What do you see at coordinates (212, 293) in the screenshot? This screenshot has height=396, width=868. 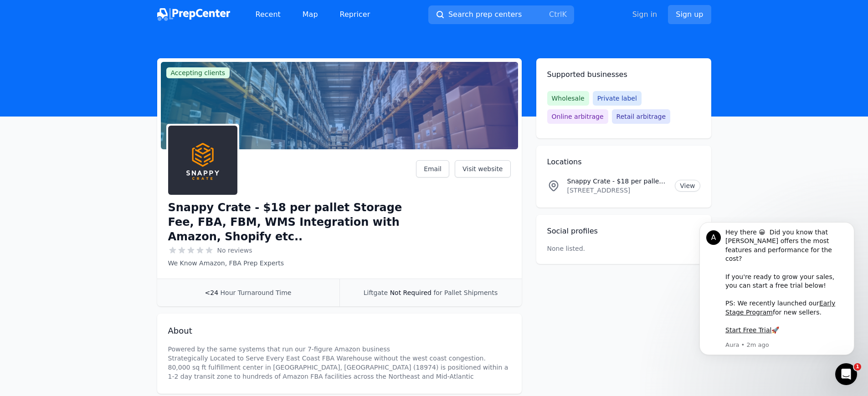 I see `span: <24` at bounding box center [212, 293].